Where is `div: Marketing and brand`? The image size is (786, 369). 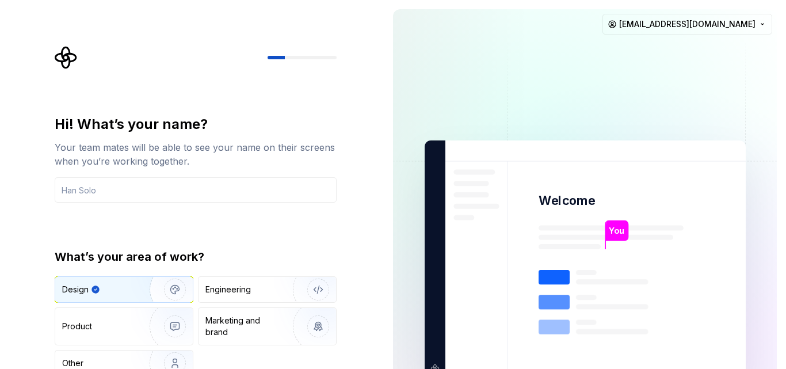
div: Marketing and brand is located at coordinates (244, 326).